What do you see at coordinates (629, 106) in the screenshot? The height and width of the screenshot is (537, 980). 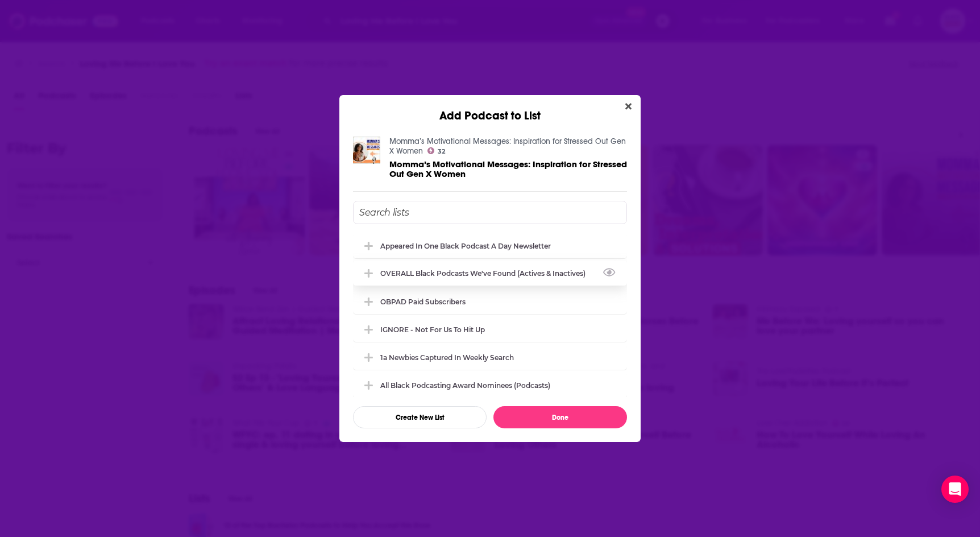 I see `button: Close` at bounding box center [629, 106].